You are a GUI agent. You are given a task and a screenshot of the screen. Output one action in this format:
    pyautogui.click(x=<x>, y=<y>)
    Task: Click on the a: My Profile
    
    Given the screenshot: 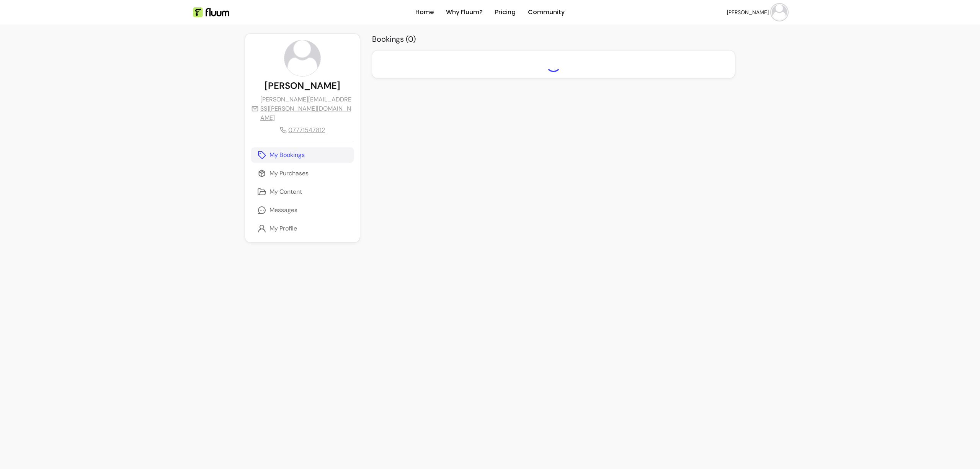 What is the action you would take?
    pyautogui.click(x=302, y=229)
    